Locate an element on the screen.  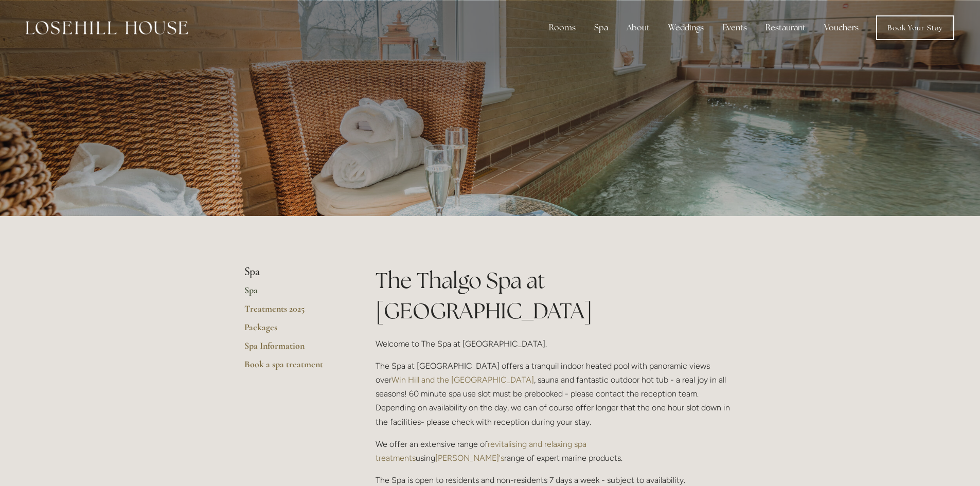
a: Book Your Stay is located at coordinates (915, 28).